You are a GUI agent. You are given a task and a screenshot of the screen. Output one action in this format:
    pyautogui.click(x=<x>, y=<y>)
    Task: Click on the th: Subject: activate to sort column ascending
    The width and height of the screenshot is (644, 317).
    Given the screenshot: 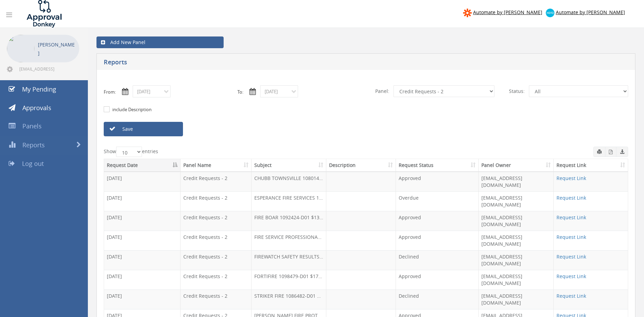 What is the action you would take?
    pyautogui.click(x=288, y=166)
    